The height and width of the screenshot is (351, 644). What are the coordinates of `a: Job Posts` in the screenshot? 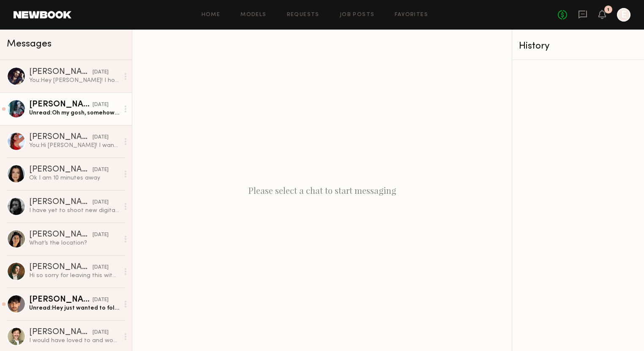 It's located at (357, 15).